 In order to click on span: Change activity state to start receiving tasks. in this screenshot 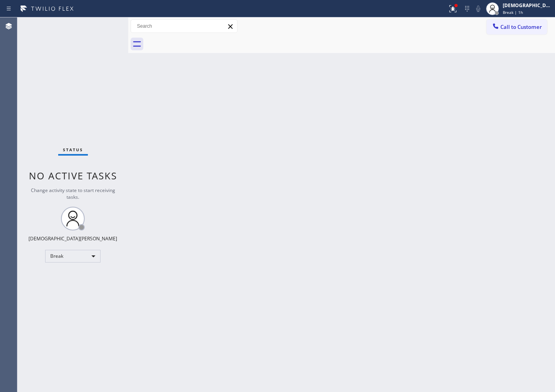, I will do `click(73, 193)`.